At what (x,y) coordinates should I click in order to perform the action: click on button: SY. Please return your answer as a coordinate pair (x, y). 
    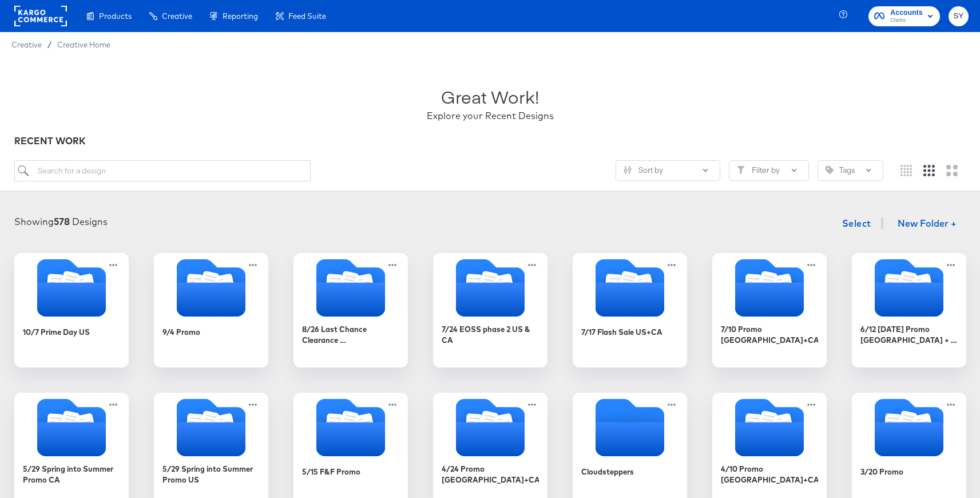
    Looking at the image, I should click on (958, 16).